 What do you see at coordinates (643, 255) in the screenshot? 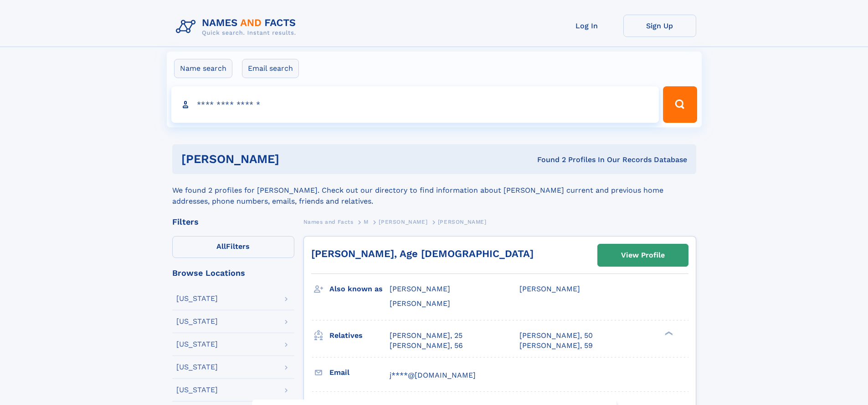
I see `div: View Profile` at bounding box center [643, 255].